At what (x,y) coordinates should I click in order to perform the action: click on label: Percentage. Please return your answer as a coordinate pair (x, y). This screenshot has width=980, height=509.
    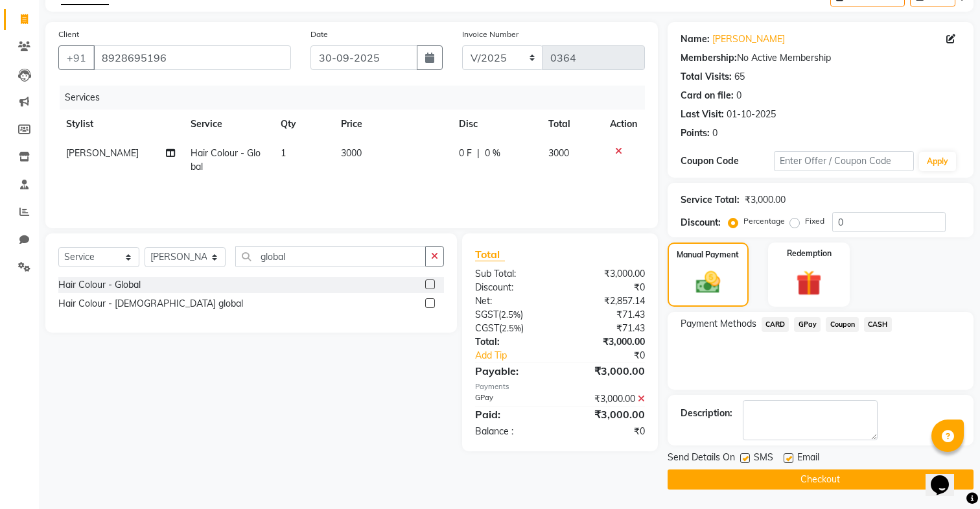
    Looking at the image, I should click on (764, 221).